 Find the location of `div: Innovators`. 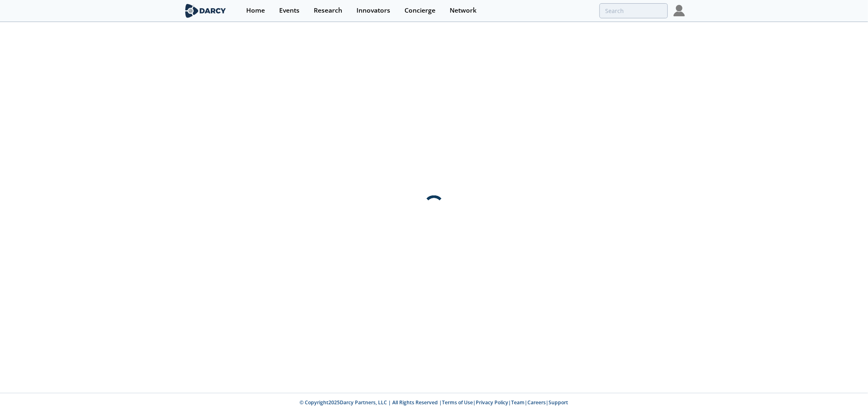

div: Innovators is located at coordinates (373, 11).